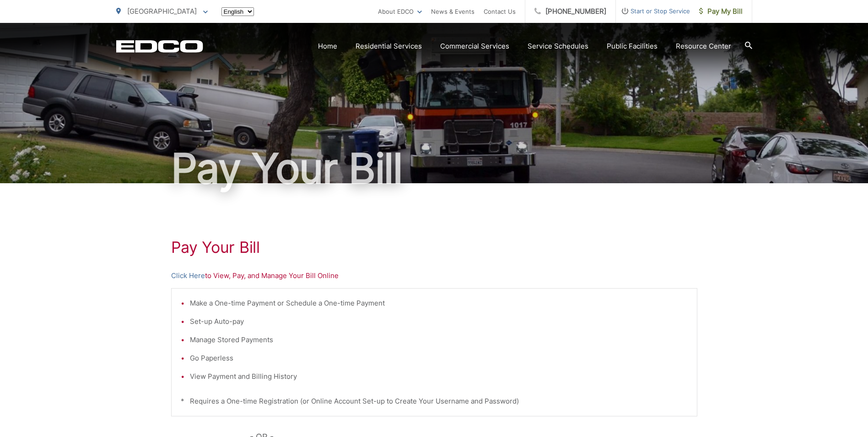 This screenshot has width=868, height=437. I want to click on p: to View, Pay, and Manage Your Bill Online, so click(434, 276).